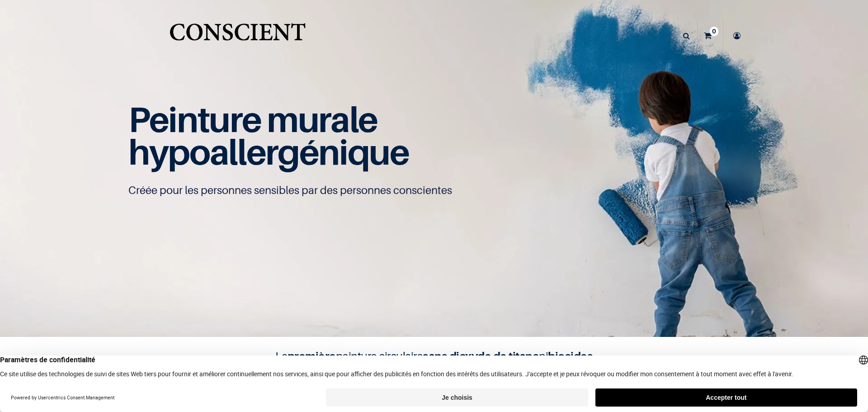  What do you see at coordinates (253, 119) in the screenshot?
I see `span: Peinture murale` at bounding box center [253, 119].